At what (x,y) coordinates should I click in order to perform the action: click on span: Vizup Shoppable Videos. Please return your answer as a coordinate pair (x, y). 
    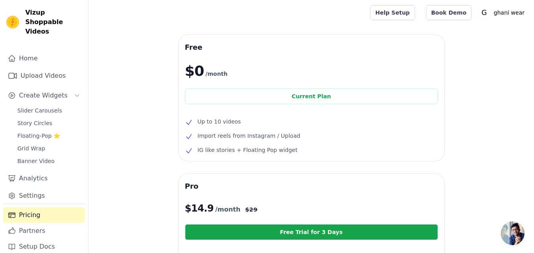
    Looking at the image, I should click on (53, 22).